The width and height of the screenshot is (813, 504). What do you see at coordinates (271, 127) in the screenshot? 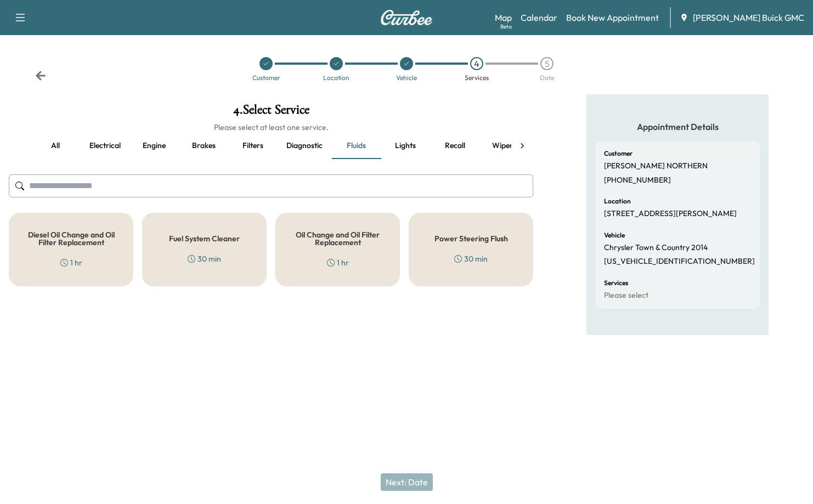
I see `h6: Please select at least one service.` at bounding box center [271, 127].